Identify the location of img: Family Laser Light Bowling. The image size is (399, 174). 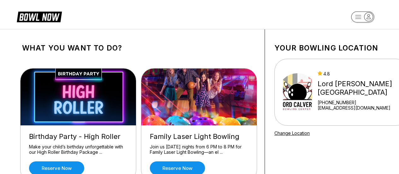
(199, 97).